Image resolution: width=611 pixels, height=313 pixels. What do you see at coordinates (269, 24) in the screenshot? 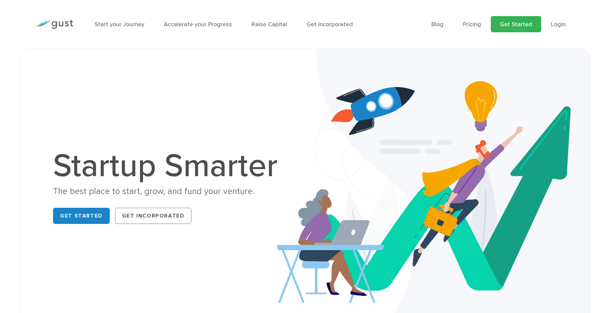
I see `a: Raise Capital` at bounding box center [269, 24].